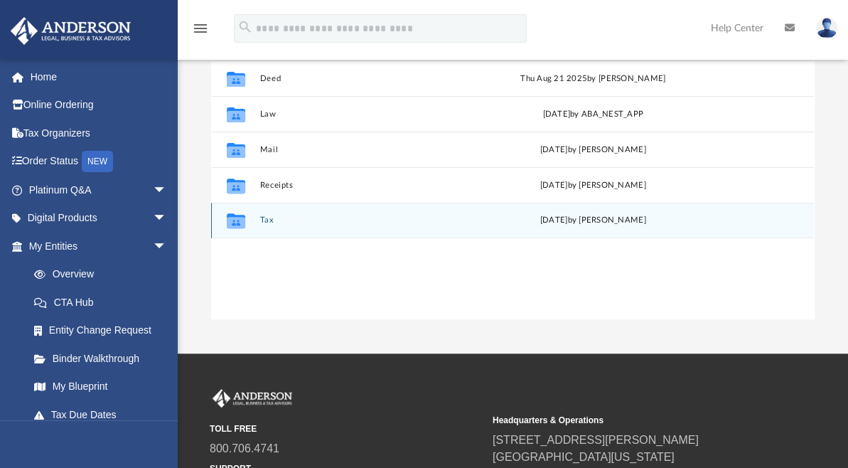 The height and width of the screenshot is (468, 848). Describe the element at coordinates (97, 161) in the screenshot. I see `div: NEW` at that location.